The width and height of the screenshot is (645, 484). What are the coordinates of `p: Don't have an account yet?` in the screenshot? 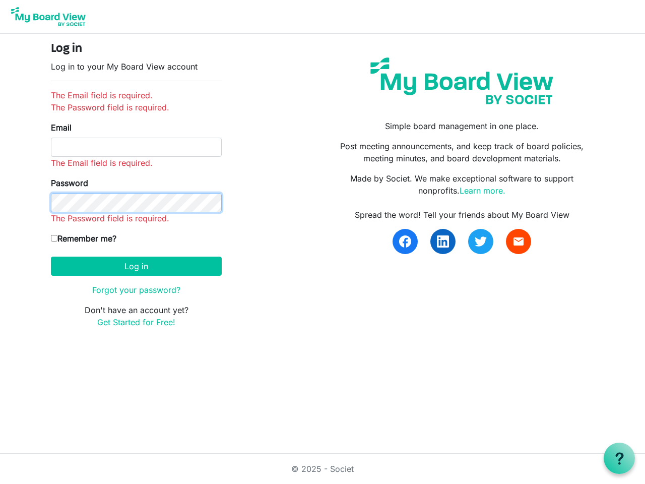 It's located at (136, 316).